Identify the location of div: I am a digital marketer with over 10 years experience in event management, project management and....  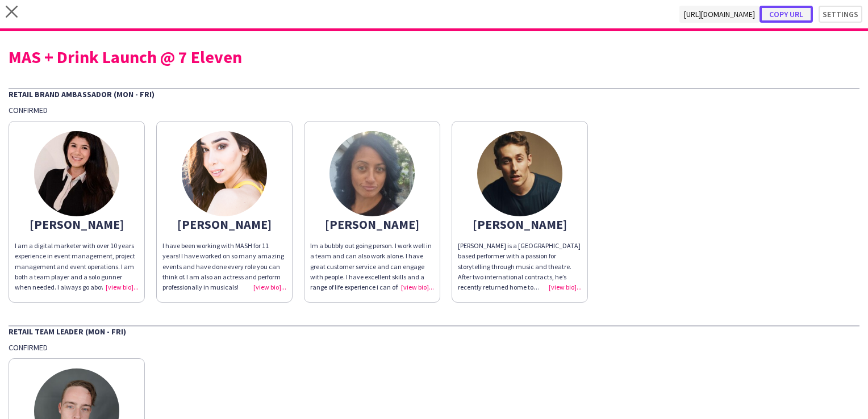
(77, 266).